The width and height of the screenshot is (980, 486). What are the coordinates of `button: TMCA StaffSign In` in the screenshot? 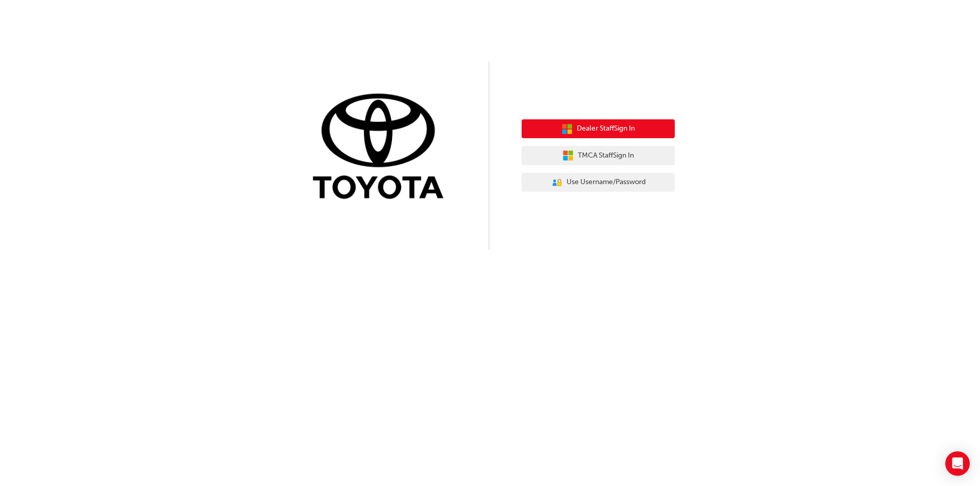 It's located at (598, 155).